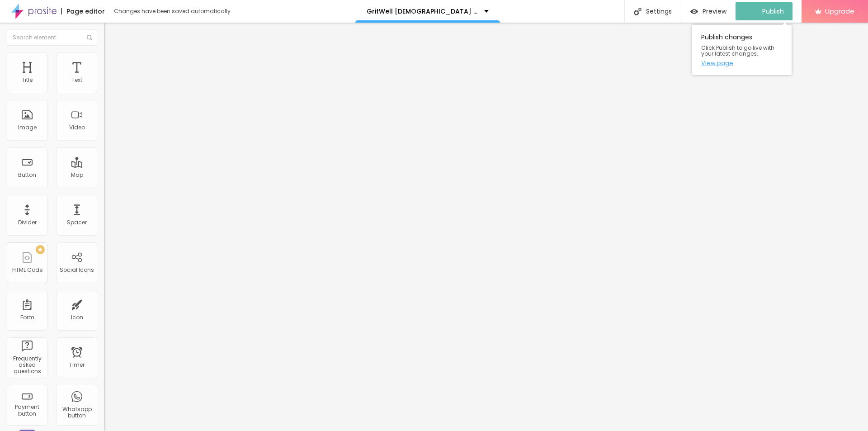  I want to click on div: Whatsapp button, so click(77, 412).